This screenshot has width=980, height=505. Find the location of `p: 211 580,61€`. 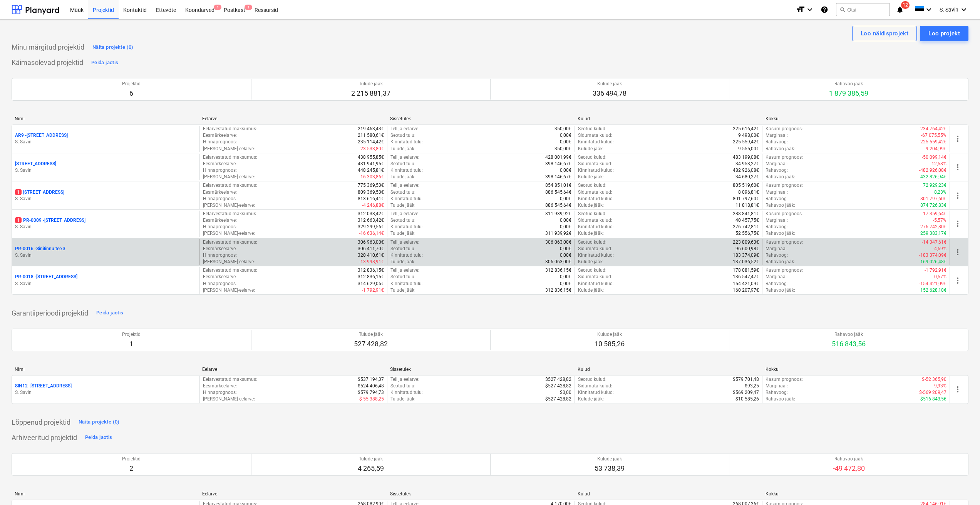

p: 211 580,61€ is located at coordinates (371, 135).